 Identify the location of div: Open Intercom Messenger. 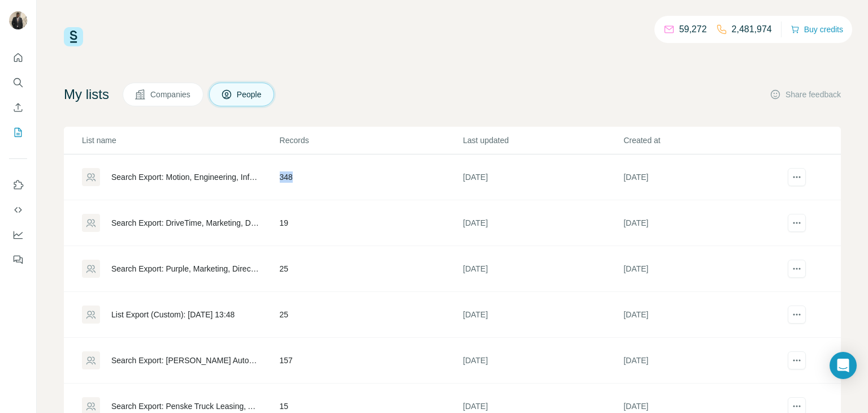
(843, 365).